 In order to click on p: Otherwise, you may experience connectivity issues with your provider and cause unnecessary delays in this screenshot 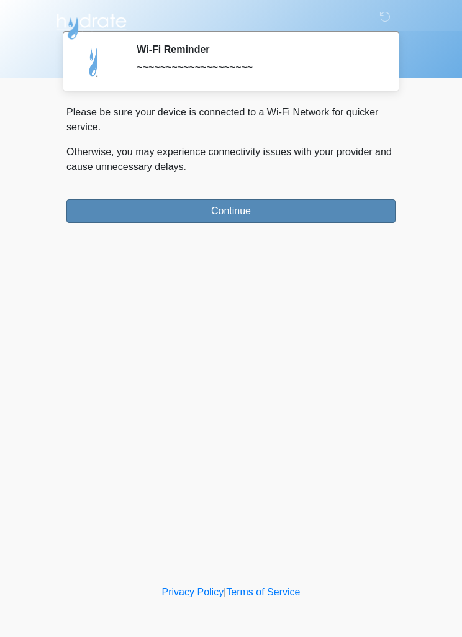, I will do `click(231, 160)`.